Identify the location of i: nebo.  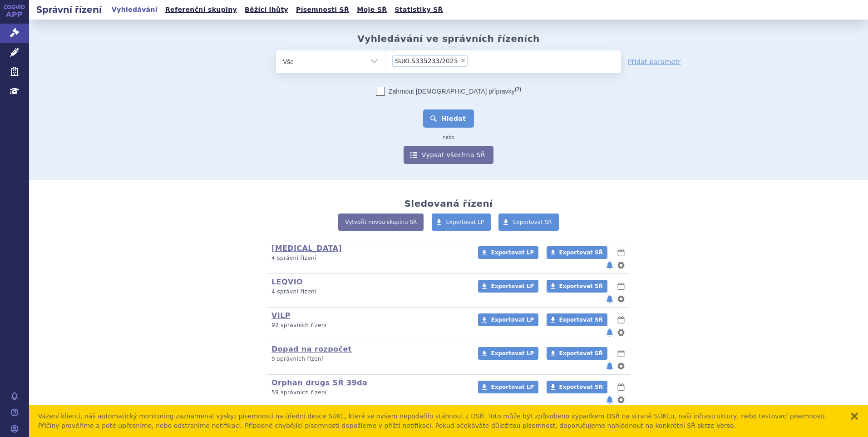
(448, 137).